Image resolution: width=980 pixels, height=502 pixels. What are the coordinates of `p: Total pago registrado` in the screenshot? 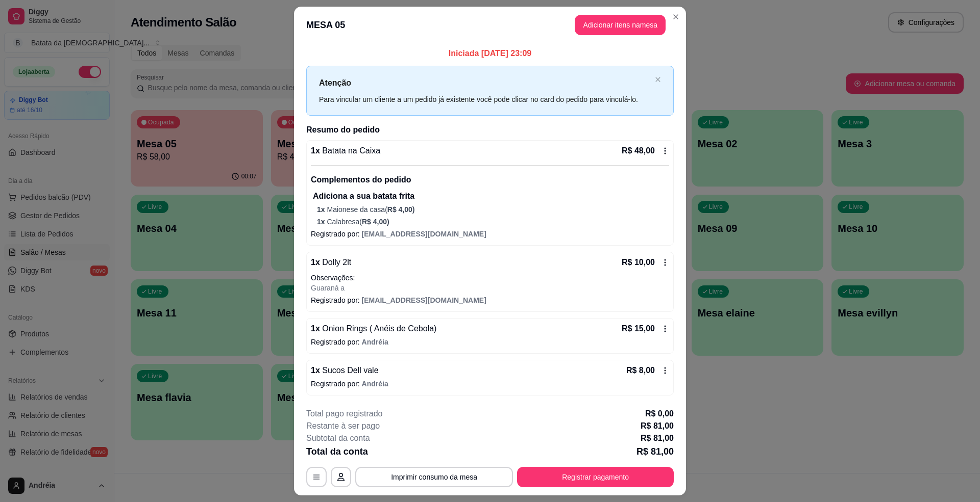 It's located at (344, 414).